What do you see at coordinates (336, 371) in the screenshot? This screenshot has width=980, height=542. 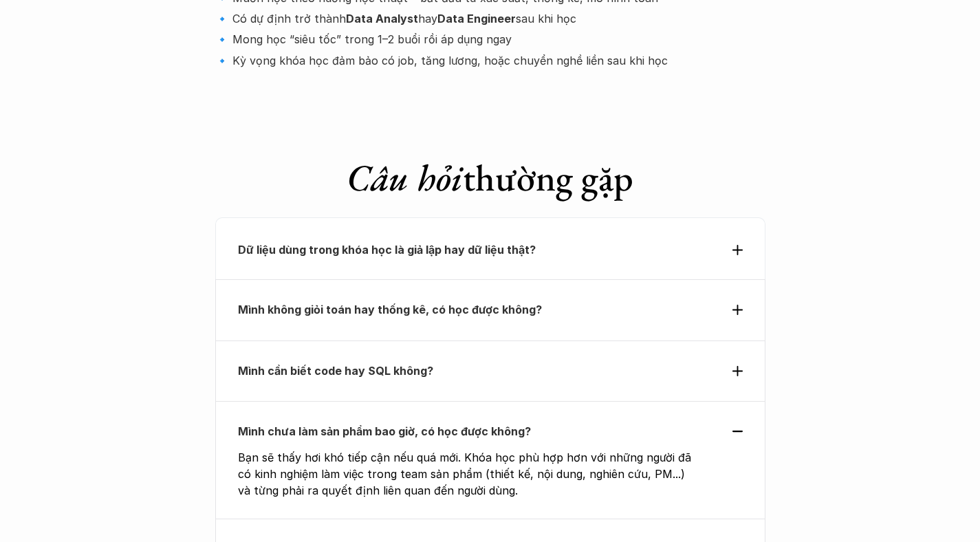 I see `strong: Mình cần biết code hay SQL không?` at bounding box center [336, 371].